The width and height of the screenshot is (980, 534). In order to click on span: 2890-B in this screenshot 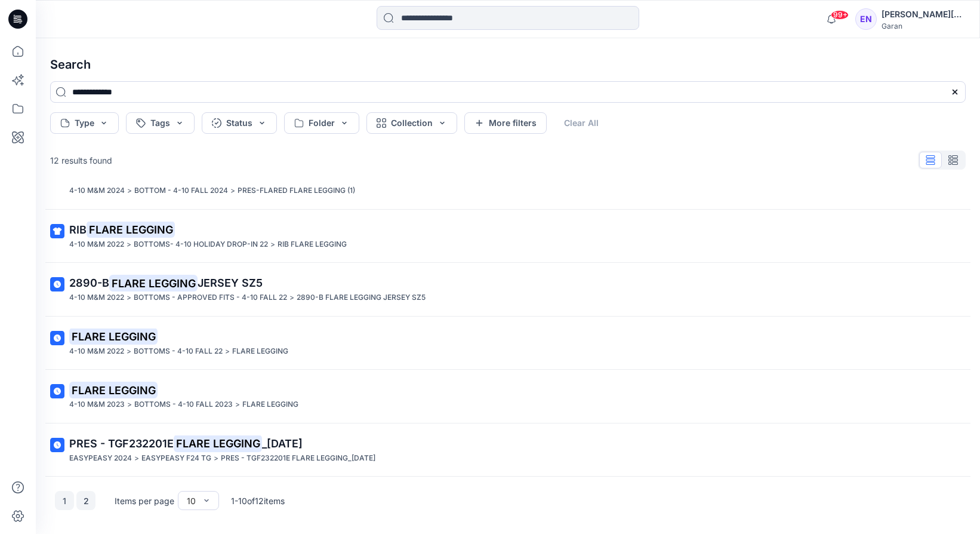, I will do `click(89, 283)`.